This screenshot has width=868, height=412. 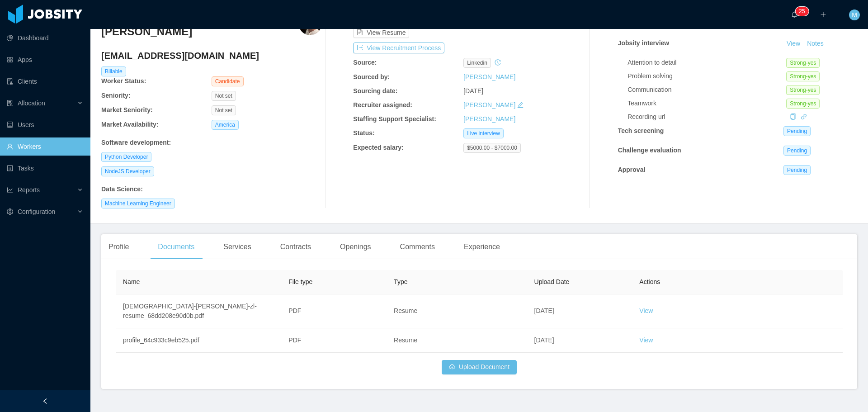 What do you see at coordinates (641, 131) in the screenshot?
I see `strong: Tech screening` at bounding box center [641, 131].